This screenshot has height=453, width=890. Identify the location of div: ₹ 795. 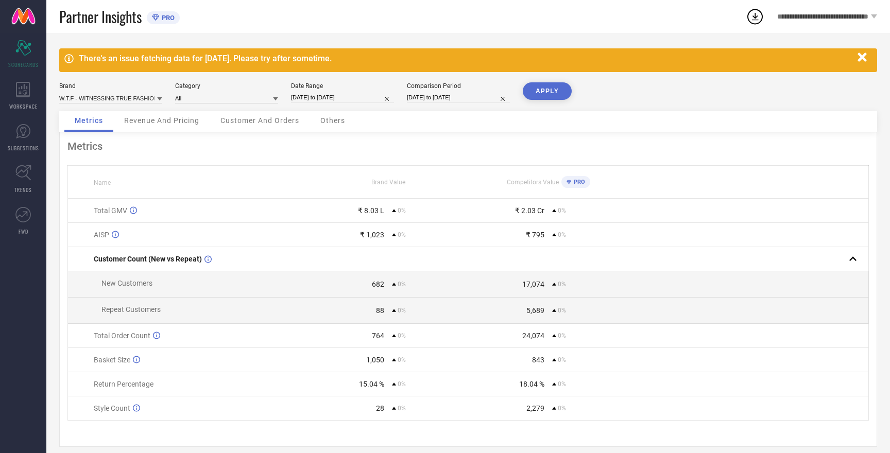
(535, 235).